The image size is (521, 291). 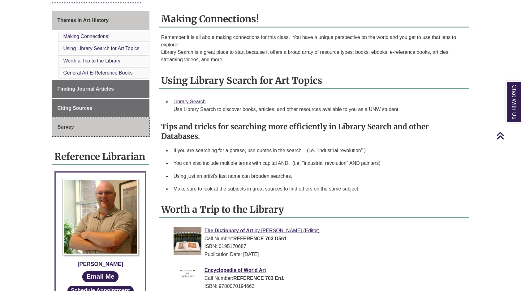 I want to click on li: Make sure to look at the subjects in great sources to find others on the same subject., so click(x=319, y=189).